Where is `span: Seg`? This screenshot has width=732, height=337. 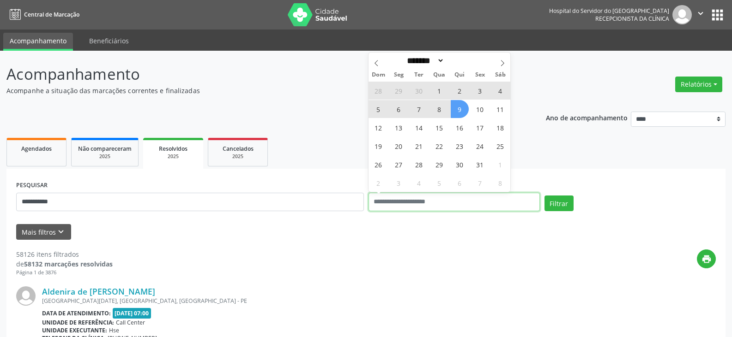 span: Seg is located at coordinates (398, 75).